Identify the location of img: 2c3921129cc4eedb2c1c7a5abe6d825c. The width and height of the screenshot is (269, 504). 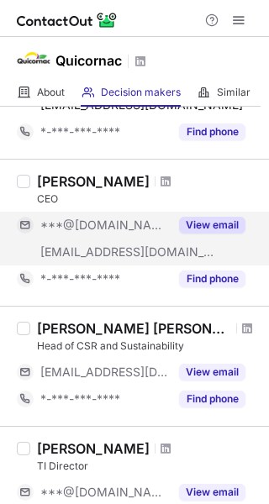
(34, 58).